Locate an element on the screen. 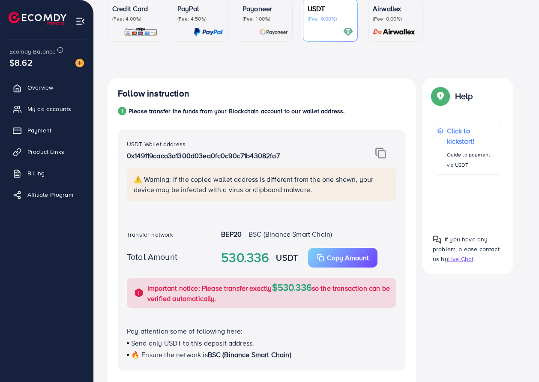  h4: Follow instruction is located at coordinates (153, 93).